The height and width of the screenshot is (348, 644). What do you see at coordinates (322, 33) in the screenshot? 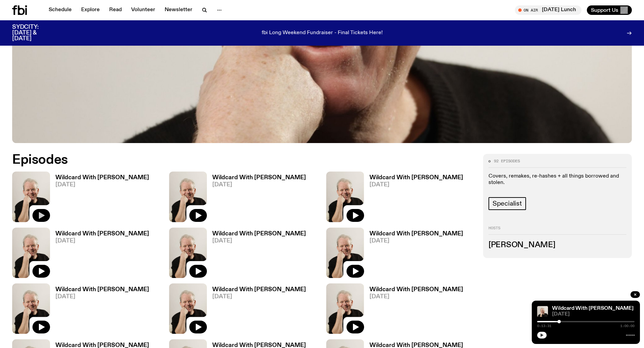
I see `p: fbi Long Weekend Fundraiser - Final Tickets Here!` at bounding box center [322, 33].